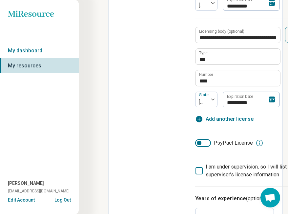 The image size is (288, 214). I want to click on a: Open chat, so click(270, 198).